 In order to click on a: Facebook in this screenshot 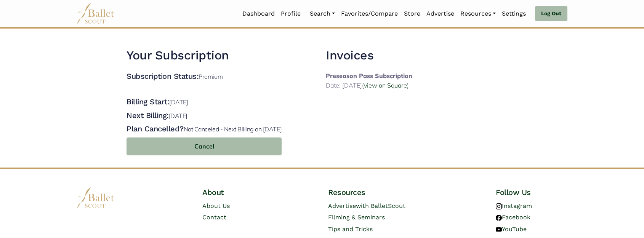, I will do `click(513, 217)`.